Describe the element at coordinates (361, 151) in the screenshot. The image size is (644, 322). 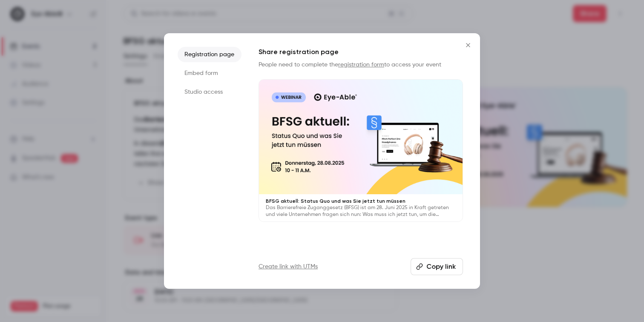
I see `a: BFSG aktuell: Status Quo und was Sie jetzt tun müssenDas Barrierefreie Zuganggesetz (BFSG) ist am...` at that location.